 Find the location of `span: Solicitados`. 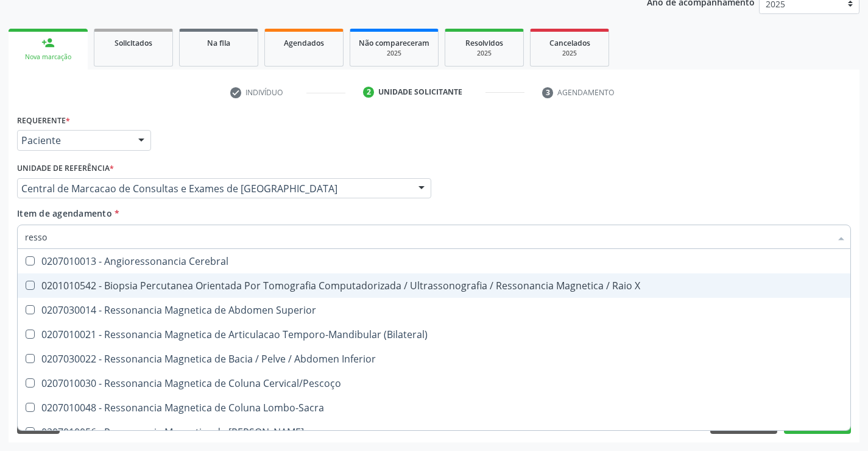

span: Solicitados is located at coordinates (134, 43).